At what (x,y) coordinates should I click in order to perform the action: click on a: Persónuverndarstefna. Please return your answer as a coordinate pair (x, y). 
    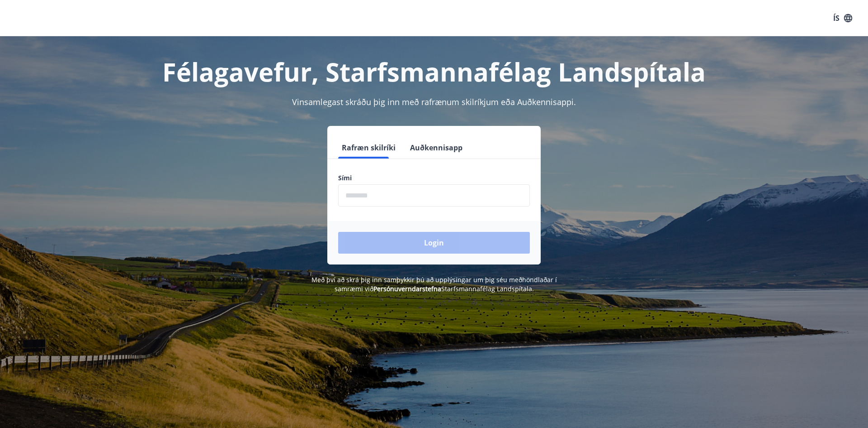
    Looking at the image, I should click on (407, 289).